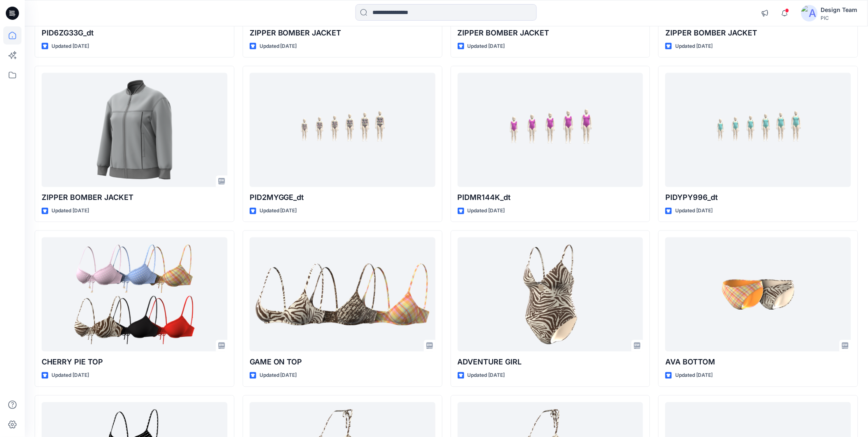 The image size is (868, 437). What do you see at coordinates (758, 198) in the screenshot?
I see `p: PIDYPY996_dt` at bounding box center [758, 198].